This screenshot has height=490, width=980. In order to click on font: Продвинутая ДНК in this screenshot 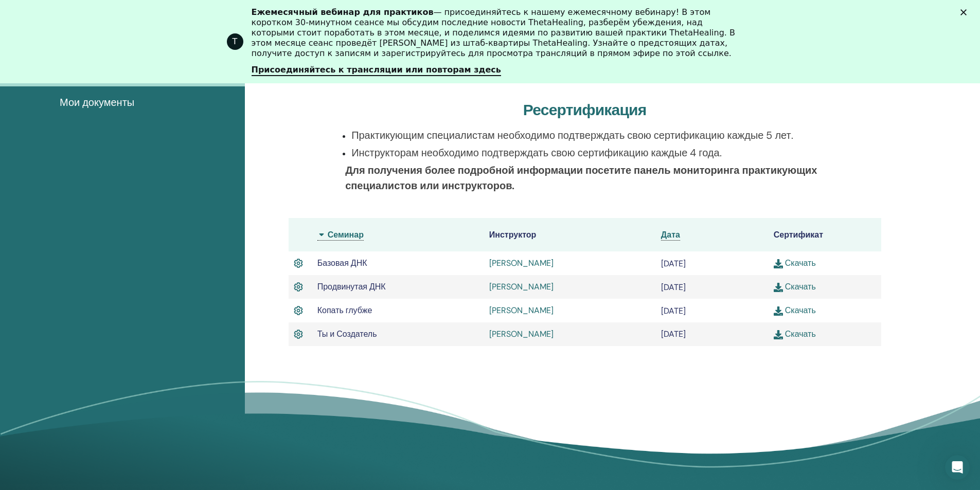, I will do `click(351, 286)`.